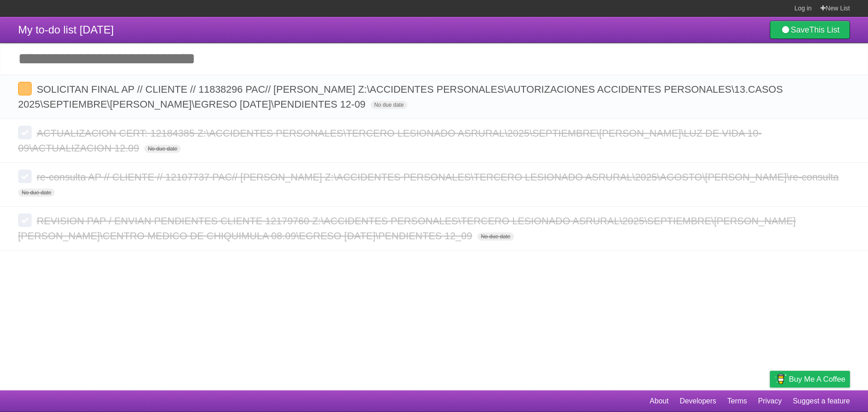 The width and height of the screenshot is (868, 412). What do you see at coordinates (822, 401) in the screenshot?
I see `a: Suggest a feature` at bounding box center [822, 401].